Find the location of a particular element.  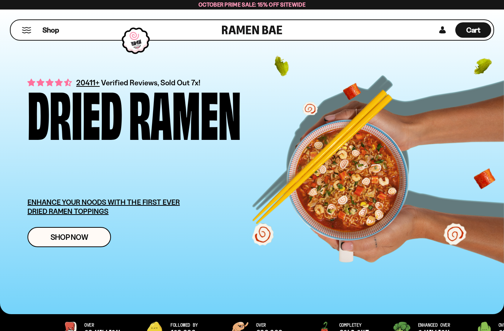

span: Cart is located at coordinates (473, 30).